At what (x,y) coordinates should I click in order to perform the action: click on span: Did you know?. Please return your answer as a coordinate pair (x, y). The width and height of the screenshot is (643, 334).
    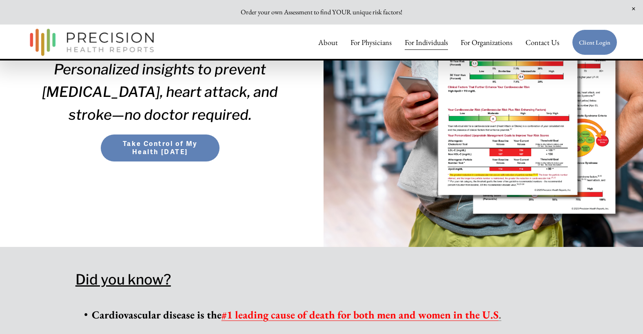
    Looking at the image, I should click on (123, 279).